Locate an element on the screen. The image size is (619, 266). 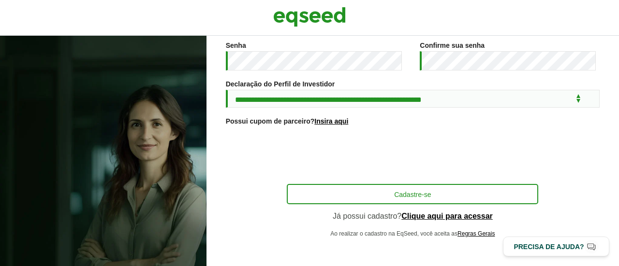
a: Regras Gerais is located at coordinates (476, 234).